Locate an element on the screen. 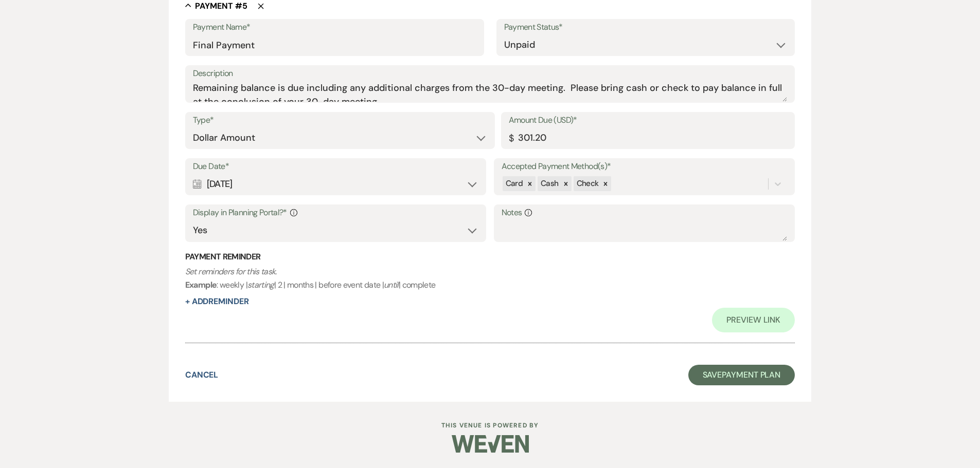 This screenshot has height=468, width=980. button: SavePayment Plan is located at coordinates (742, 376).